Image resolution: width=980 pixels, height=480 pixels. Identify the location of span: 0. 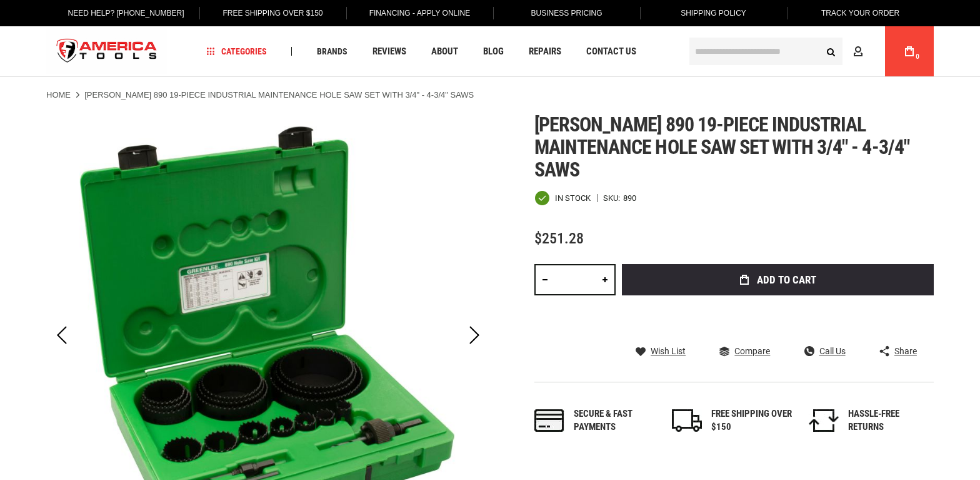
(918, 56).